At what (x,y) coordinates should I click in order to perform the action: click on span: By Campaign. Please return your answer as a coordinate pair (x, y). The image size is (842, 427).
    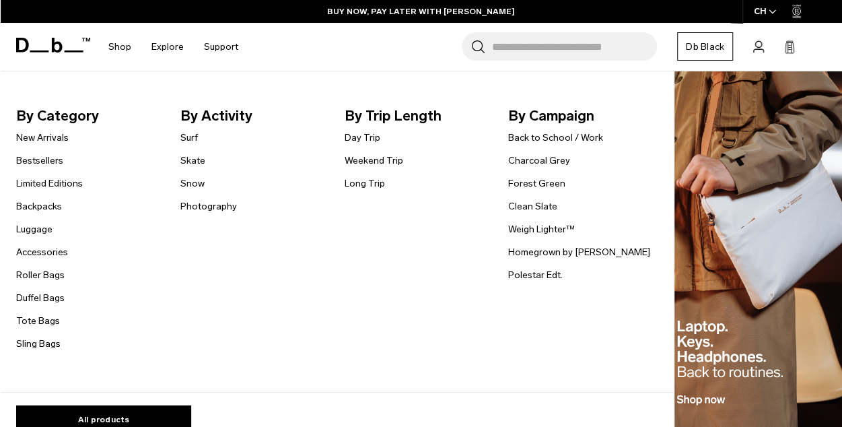
    Looking at the image, I should click on (579, 116).